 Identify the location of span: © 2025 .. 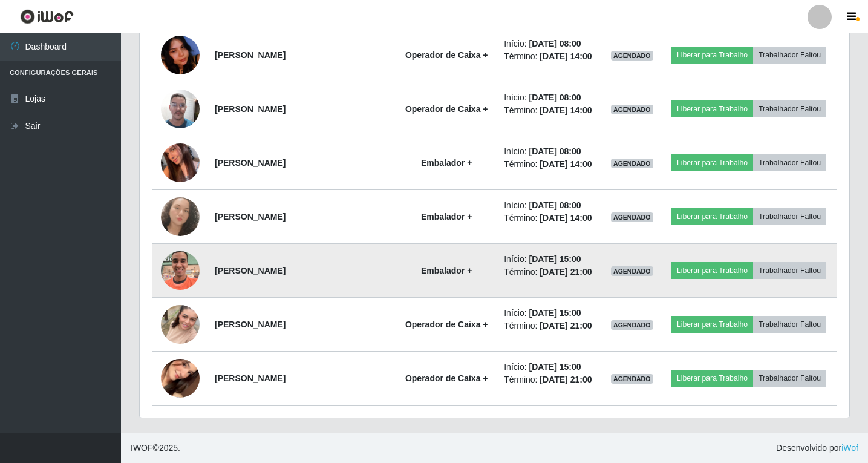
(156, 448).